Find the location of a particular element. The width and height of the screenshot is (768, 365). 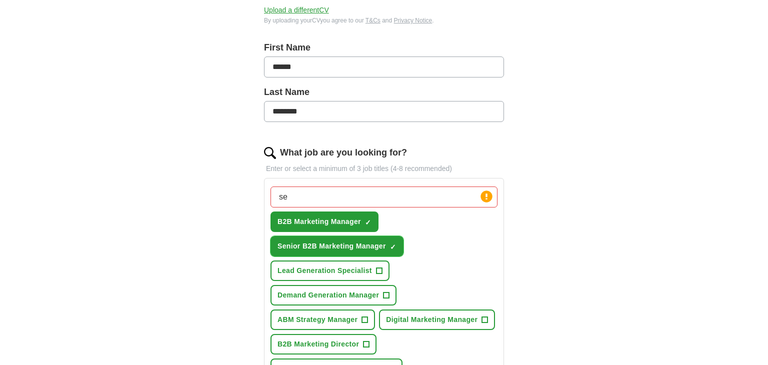

span: Demand Generation Manager is located at coordinates (328, 295).